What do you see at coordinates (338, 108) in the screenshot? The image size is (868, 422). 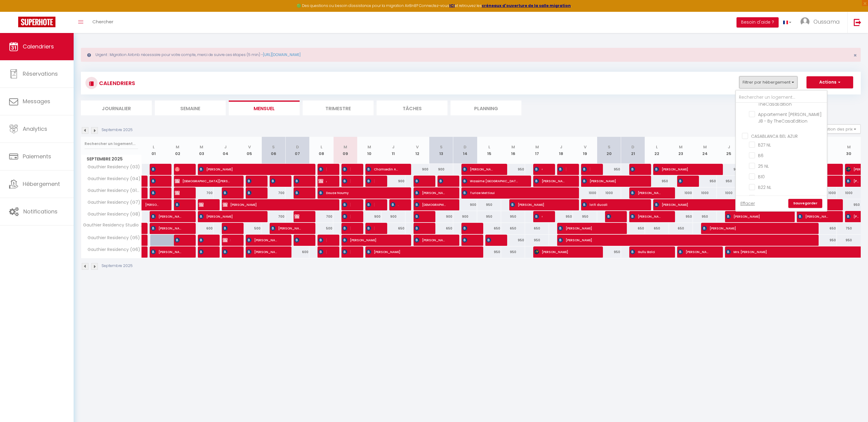 I see `li: Trimestre` at bounding box center [338, 108].